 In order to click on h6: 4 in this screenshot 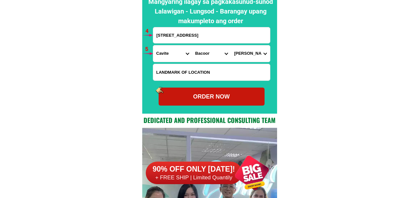, I will do `click(149, 31)`.